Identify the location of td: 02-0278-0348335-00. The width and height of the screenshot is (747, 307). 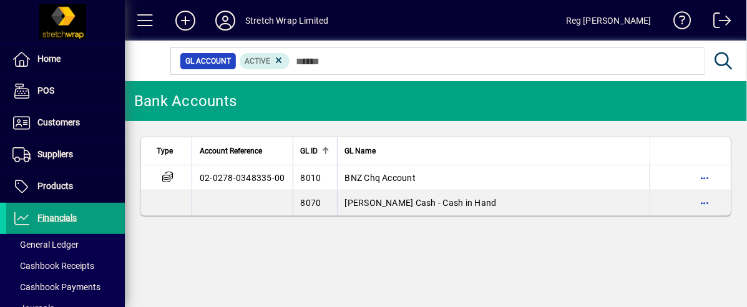
(242, 178).